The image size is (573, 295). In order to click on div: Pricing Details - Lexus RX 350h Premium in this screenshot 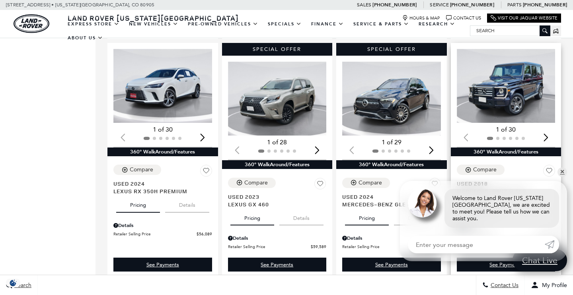, I will do `click(163, 226)`.